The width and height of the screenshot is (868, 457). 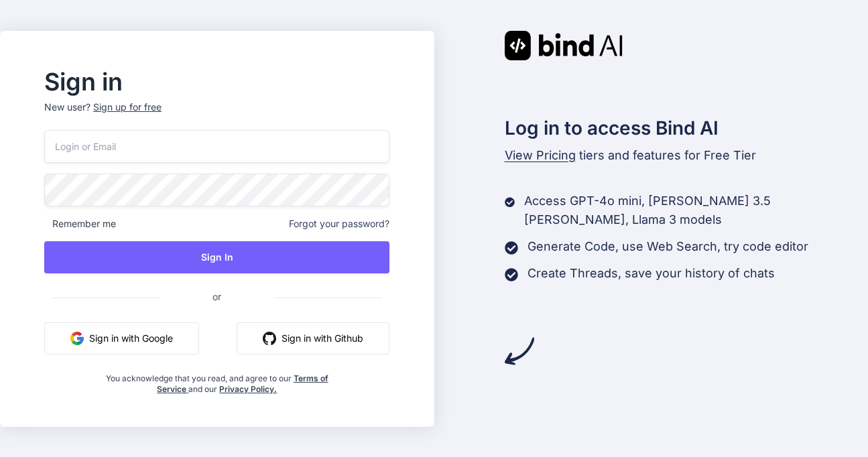 What do you see at coordinates (216, 257) in the screenshot?
I see `button: Sign In` at bounding box center [216, 257].